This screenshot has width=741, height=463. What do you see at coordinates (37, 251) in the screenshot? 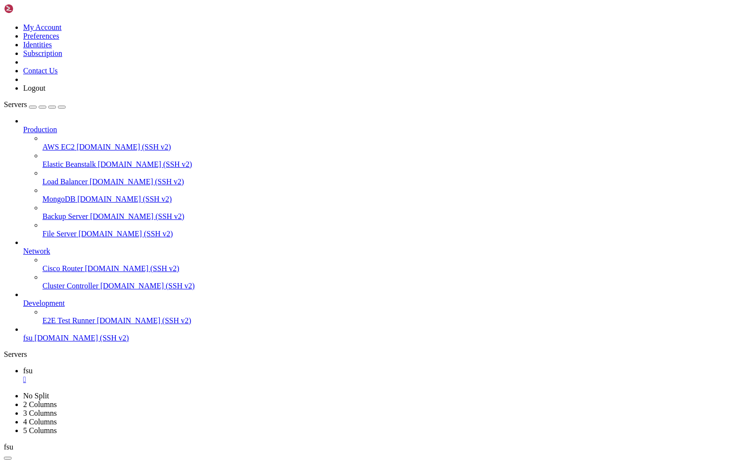
I see `span: Network` at bounding box center [37, 251].